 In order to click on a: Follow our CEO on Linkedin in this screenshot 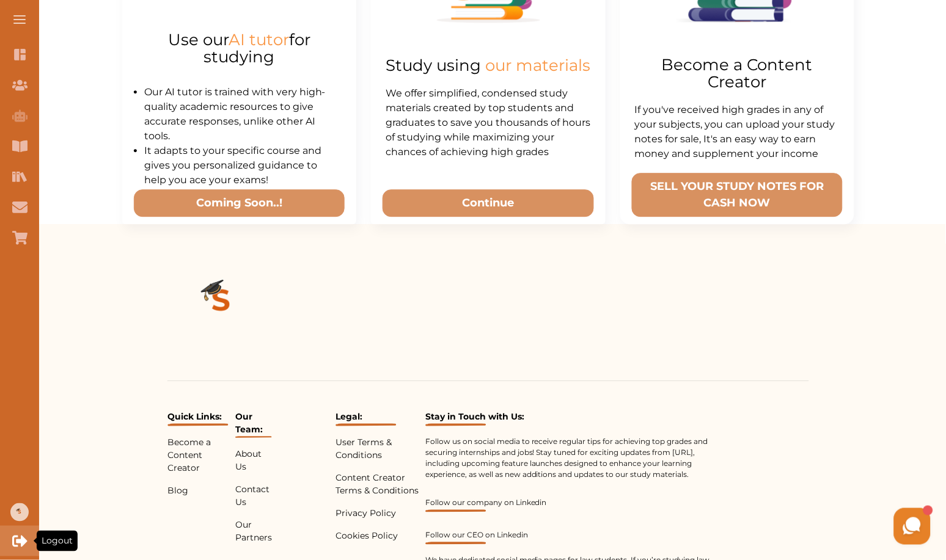, I will do `click(578, 537)`.